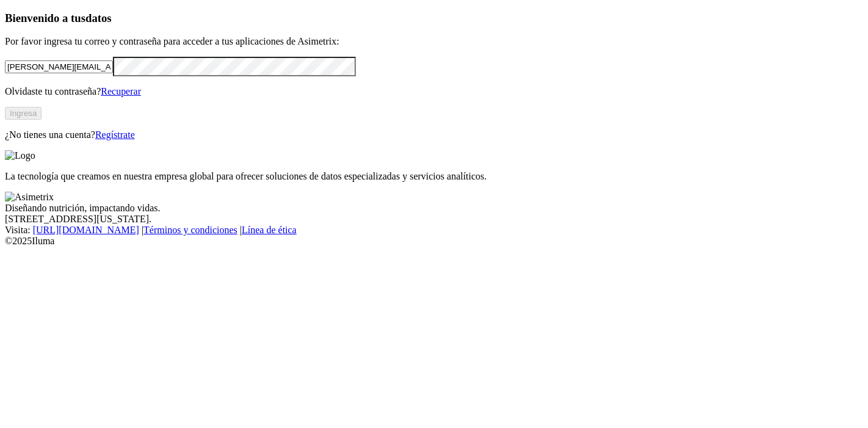 The width and height of the screenshot is (868, 428). Describe the element at coordinates (434, 177) in the screenshot. I see `p: La tecnología que creamos en nuestra empresa global para ofrecer soluciones de datos especializad...` at that location.